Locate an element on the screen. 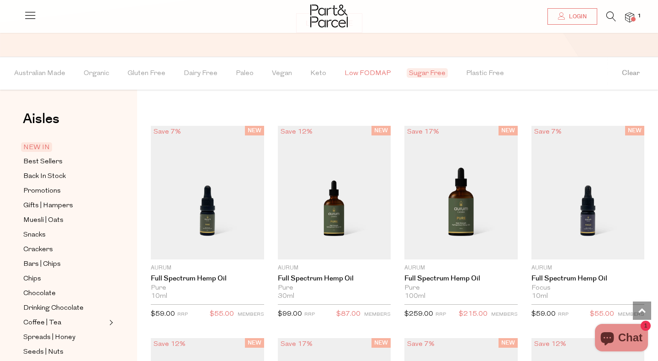  a: Coffee | Tea is located at coordinates (65, 322).